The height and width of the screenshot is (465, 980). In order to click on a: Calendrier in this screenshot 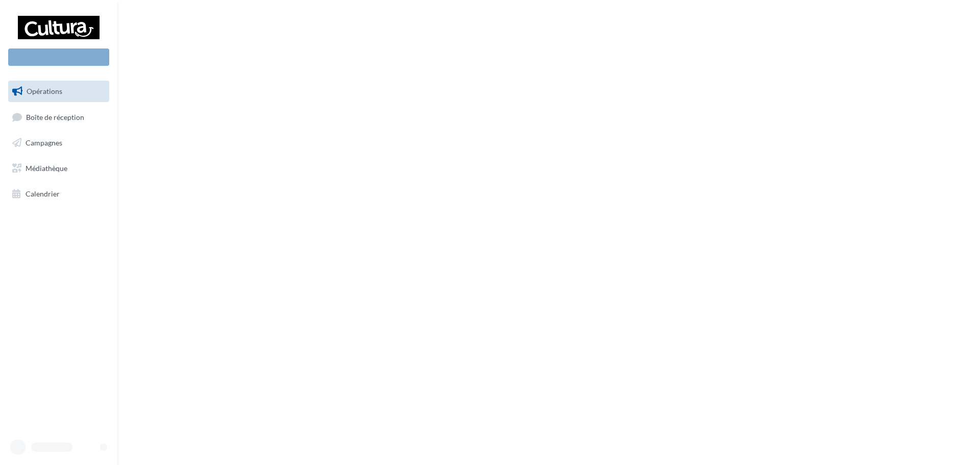, I will do `click(58, 194)`.